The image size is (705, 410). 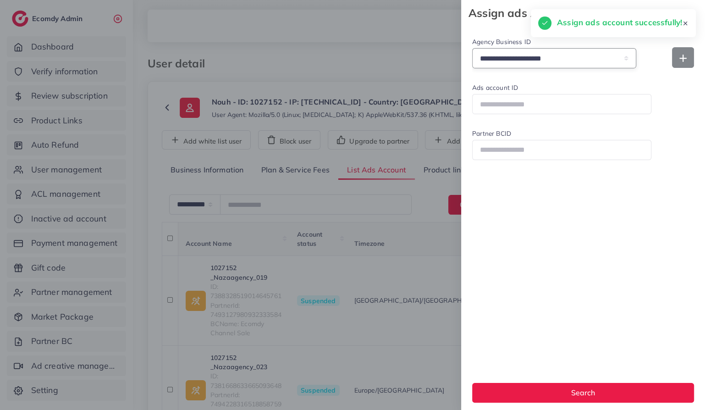 I want to click on h5: Assign ads account successfully!, so click(x=619, y=22).